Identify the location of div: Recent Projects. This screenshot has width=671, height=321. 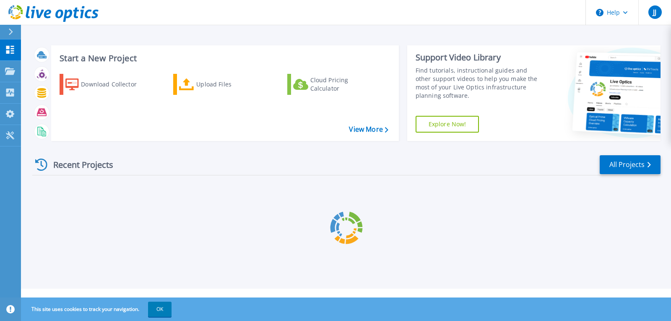
(78, 164).